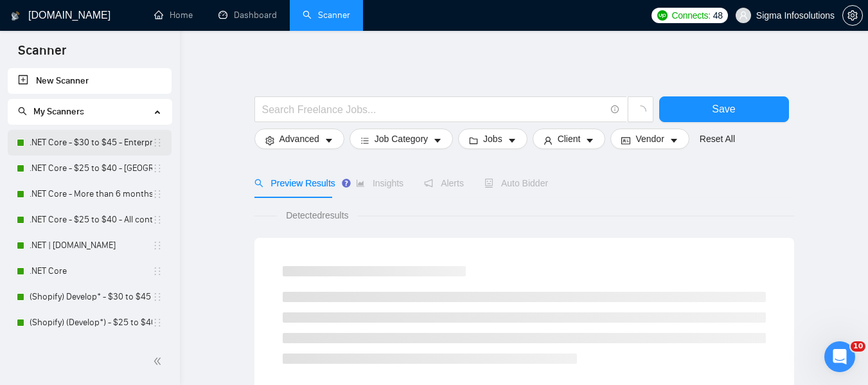 The width and height of the screenshot is (868, 385). What do you see at coordinates (299, 139) in the screenshot?
I see `span: Advanced` at bounding box center [299, 139].